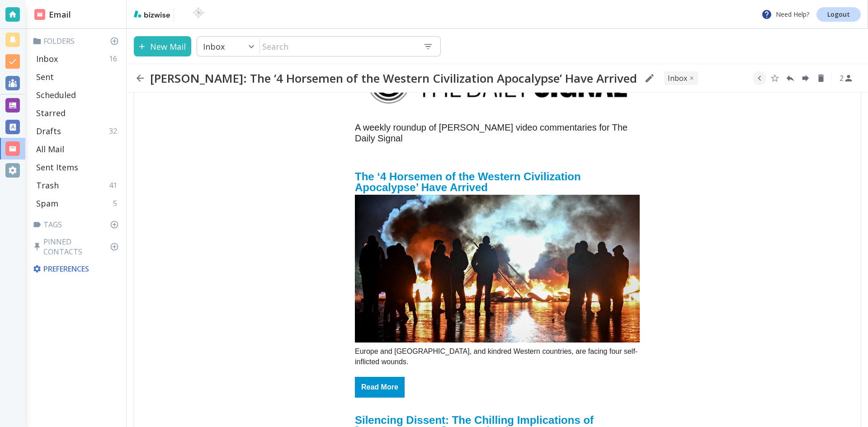 The height and width of the screenshot is (427, 868). Describe the element at coordinates (77, 59) in the screenshot. I see `div: Inbox16` at that location.